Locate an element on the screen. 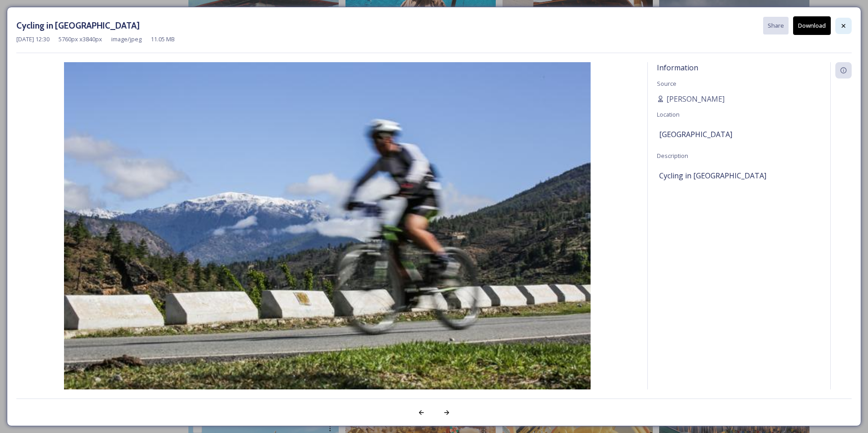  button: Download is located at coordinates (812, 26).